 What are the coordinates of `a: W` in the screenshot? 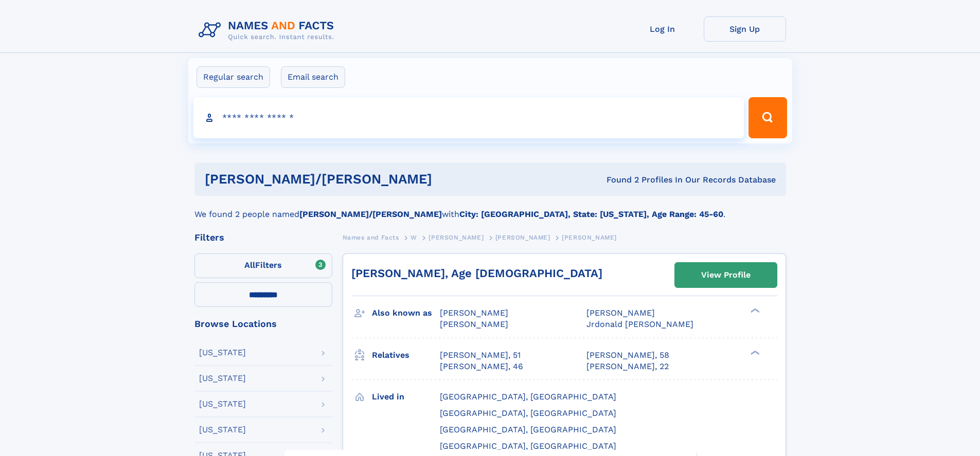 It's located at (414, 237).